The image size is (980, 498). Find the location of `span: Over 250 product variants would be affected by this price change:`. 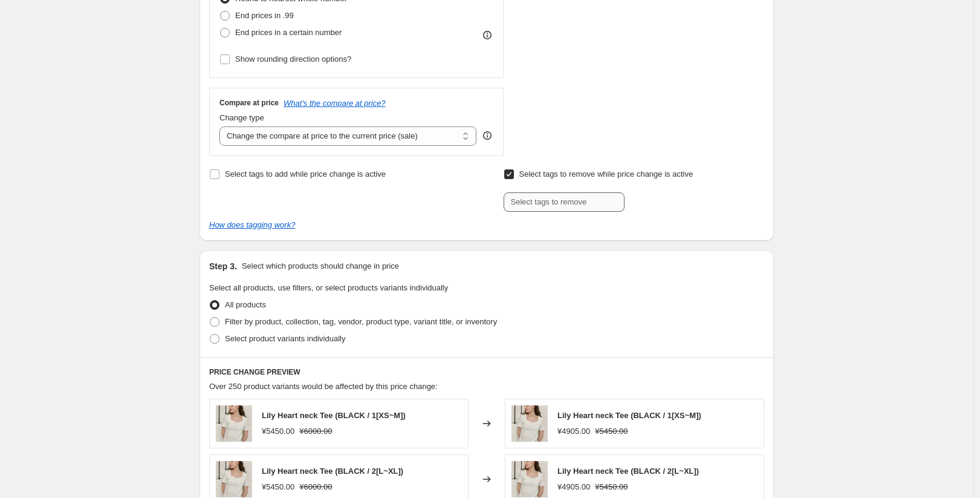

span: Over 250 product variants would be affected by this price change: is located at coordinates (324, 386).